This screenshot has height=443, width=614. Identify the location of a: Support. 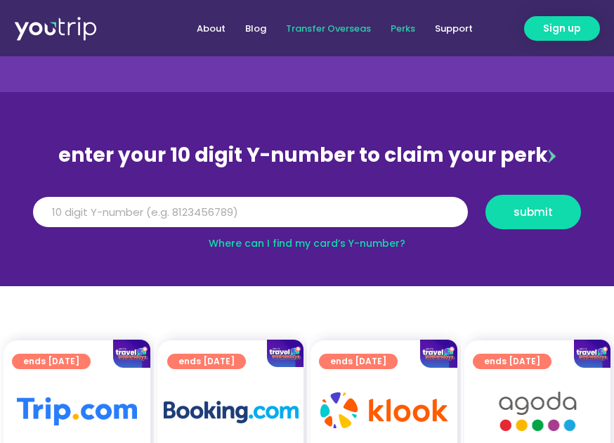
(454, 28).